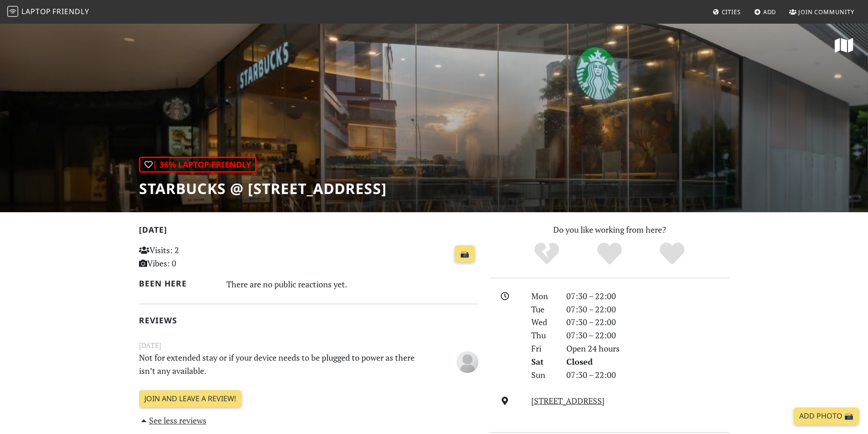 This screenshot has height=434, width=868. What do you see at coordinates (190, 399) in the screenshot?
I see `a: Join and leave a review!` at bounding box center [190, 399].